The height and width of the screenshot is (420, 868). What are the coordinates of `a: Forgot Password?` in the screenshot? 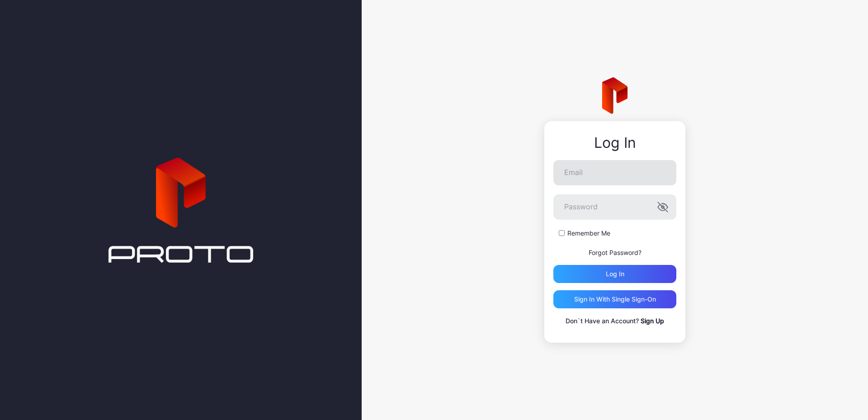 It's located at (615, 253).